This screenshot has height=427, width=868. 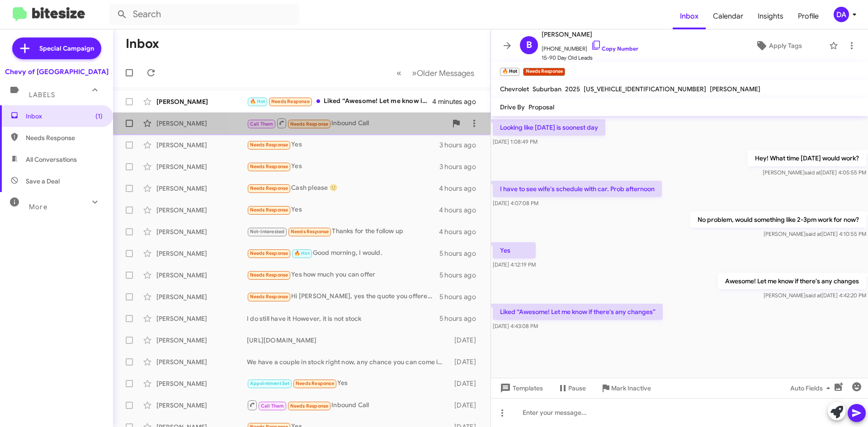 I want to click on a: Special Campaign, so click(x=56, y=49).